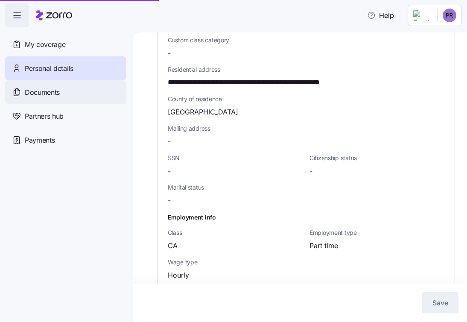 The width and height of the screenshot is (467, 322). I want to click on a: Payments, so click(66, 140).